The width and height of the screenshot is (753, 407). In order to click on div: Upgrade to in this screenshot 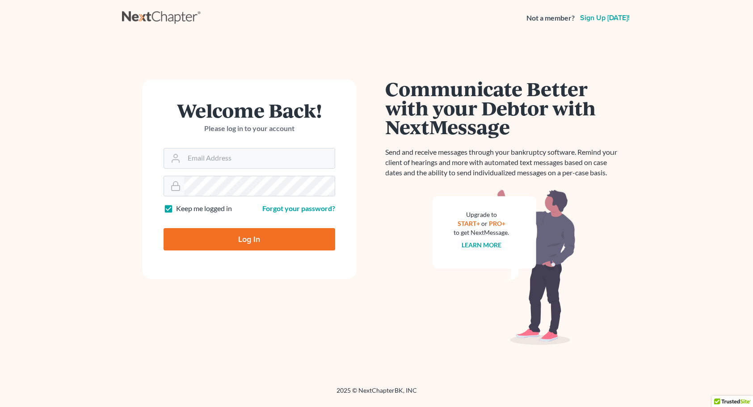, I will do `click(482, 214)`.